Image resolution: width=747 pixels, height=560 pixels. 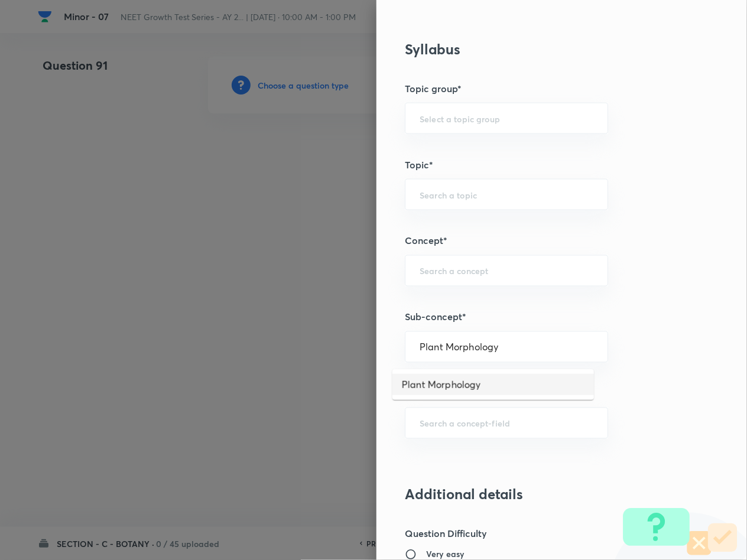 I want to click on input: Search a topic, so click(x=506, y=194).